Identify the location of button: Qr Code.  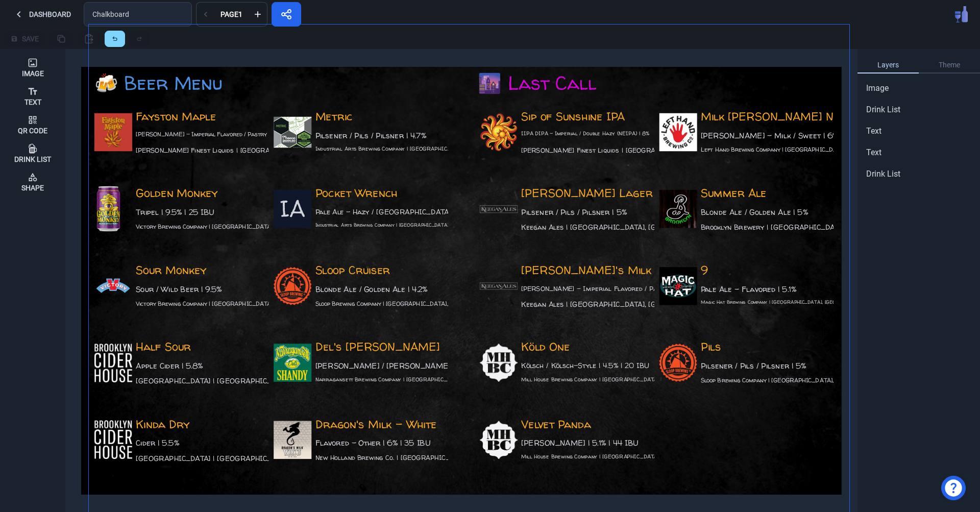
(33, 125).